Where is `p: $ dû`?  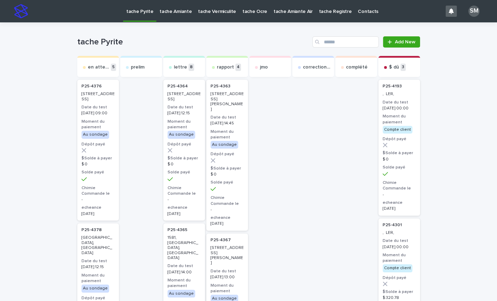
p: $ dû is located at coordinates (394, 67).